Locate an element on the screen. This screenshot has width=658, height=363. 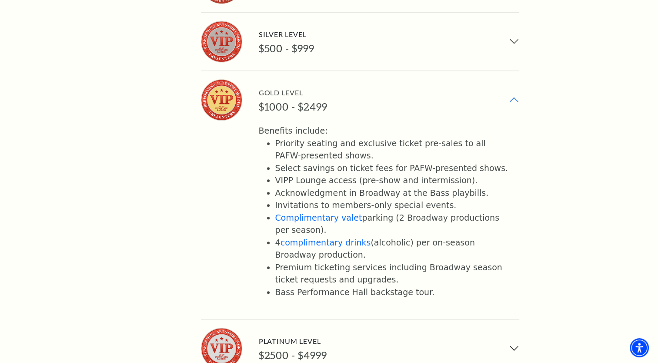
button: Silver Level Silver Level $500 - $999 is located at coordinates (360, 41).